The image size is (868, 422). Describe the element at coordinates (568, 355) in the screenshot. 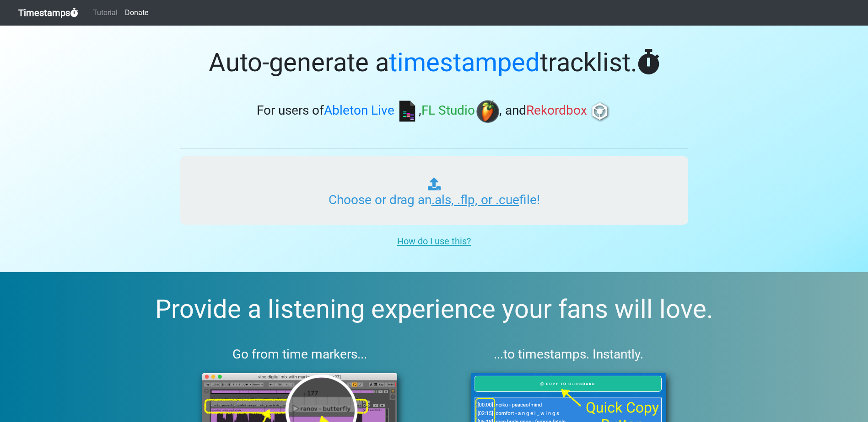

I see `h3: ...to timestamps. Instantly.` at that location.